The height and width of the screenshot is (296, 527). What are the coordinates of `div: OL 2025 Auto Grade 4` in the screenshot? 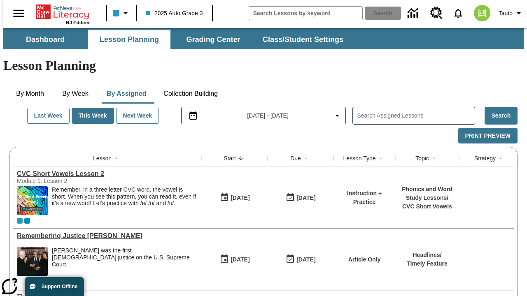 It's located at (27, 221).